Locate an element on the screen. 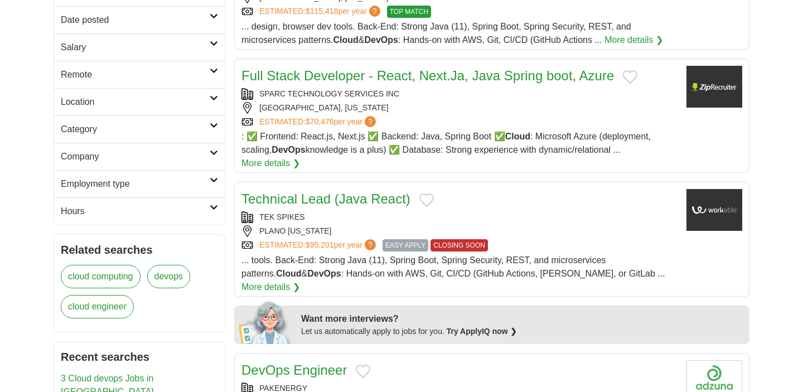 This screenshot has height=392, width=803. div: TEK SPIKES is located at coordinates (460, 217).